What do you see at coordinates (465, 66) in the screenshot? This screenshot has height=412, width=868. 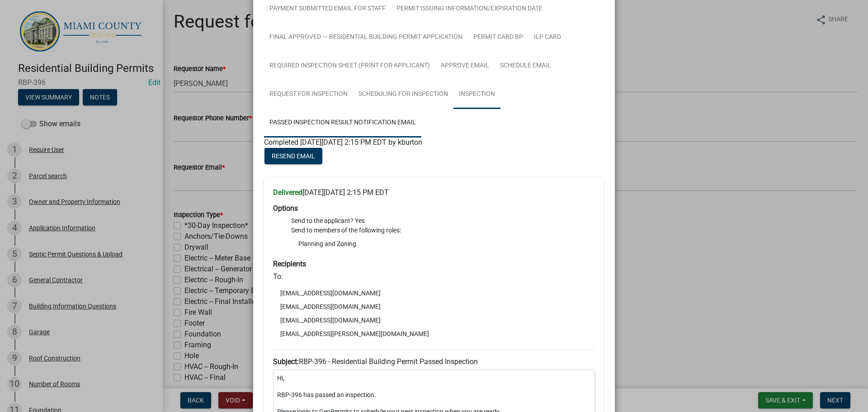 I see `a: Approve Email` at bounding box center [465, 66].